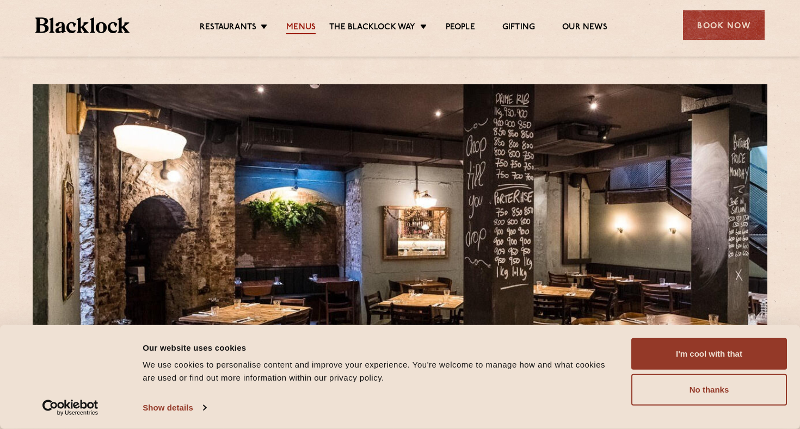  What do you see at coordinates (724, 25) in the screenshot?
I see `div: Book Now` at bounding box center [724, 25].